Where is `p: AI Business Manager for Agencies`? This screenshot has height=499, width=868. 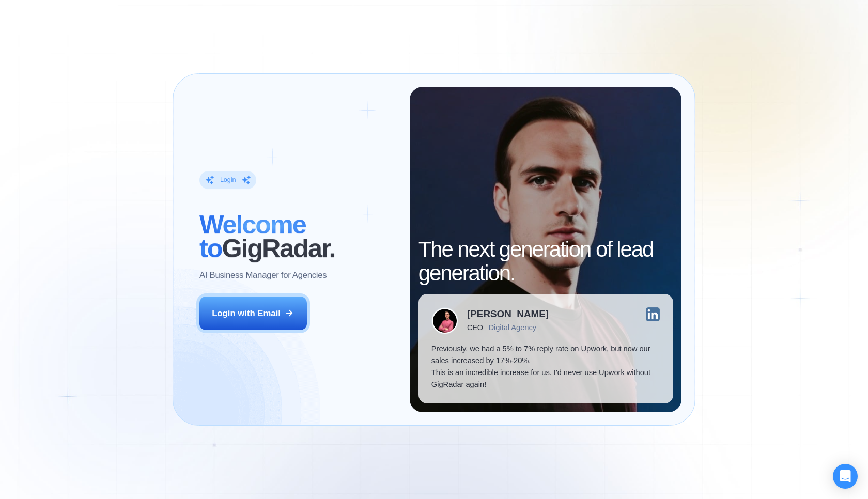
p: AI Business Manager for Agencies is located at coordinates (263, 275).